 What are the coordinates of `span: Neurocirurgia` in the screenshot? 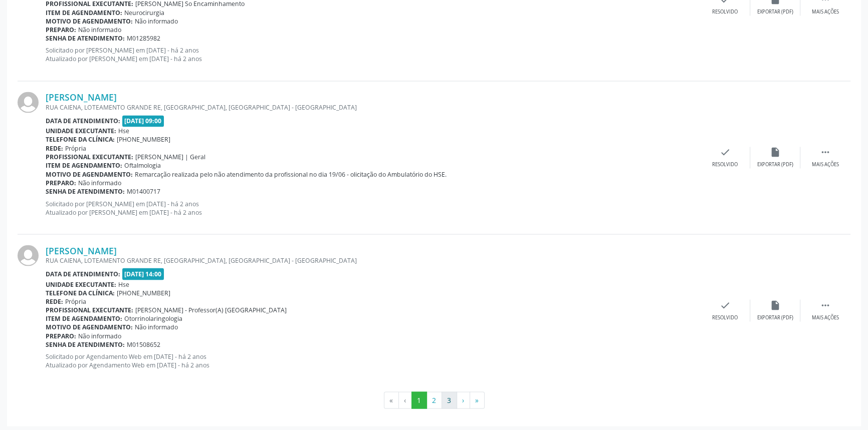 It's located at (144, 12).